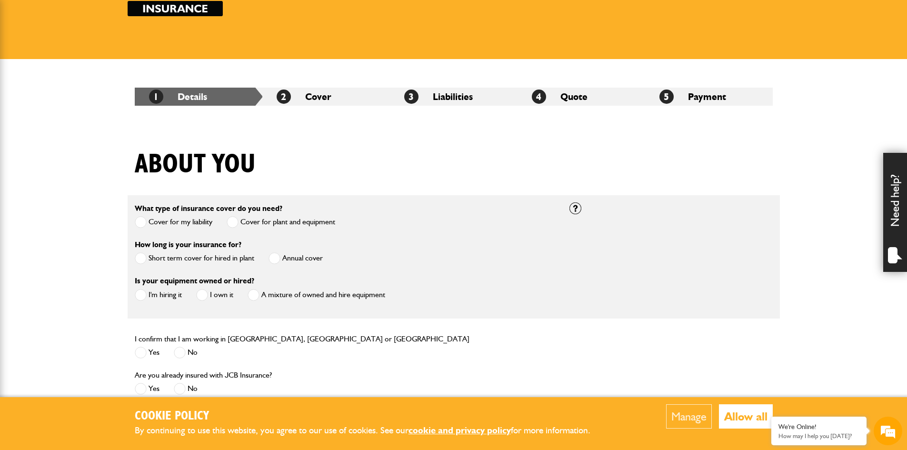  I want to click on label: Cover for my liability, so click(173, 222).